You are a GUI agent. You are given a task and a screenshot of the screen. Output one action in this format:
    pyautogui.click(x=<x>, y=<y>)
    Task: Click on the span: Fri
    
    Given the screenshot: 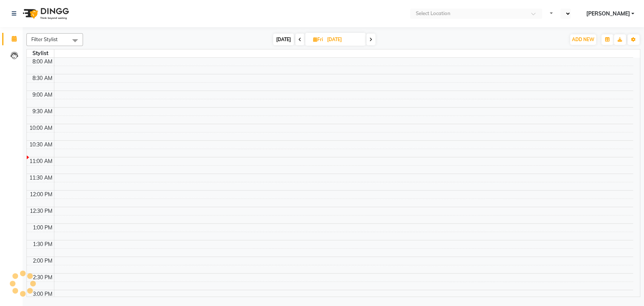 What is the action you would take?
    pyautogui.click(x=318, y=39)
    